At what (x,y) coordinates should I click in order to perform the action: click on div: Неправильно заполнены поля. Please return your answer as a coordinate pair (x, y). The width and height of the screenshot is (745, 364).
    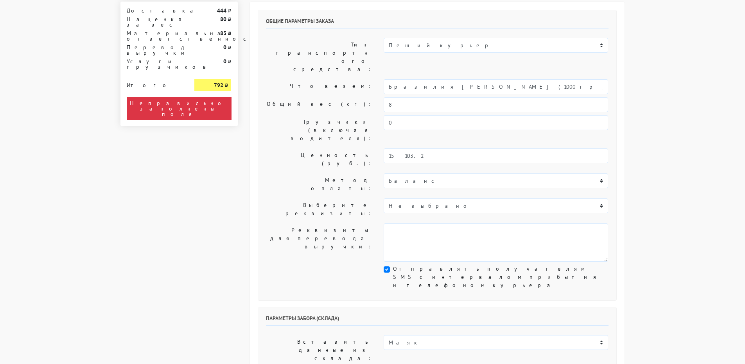
    Looking at the image, I should click on (179, 109).